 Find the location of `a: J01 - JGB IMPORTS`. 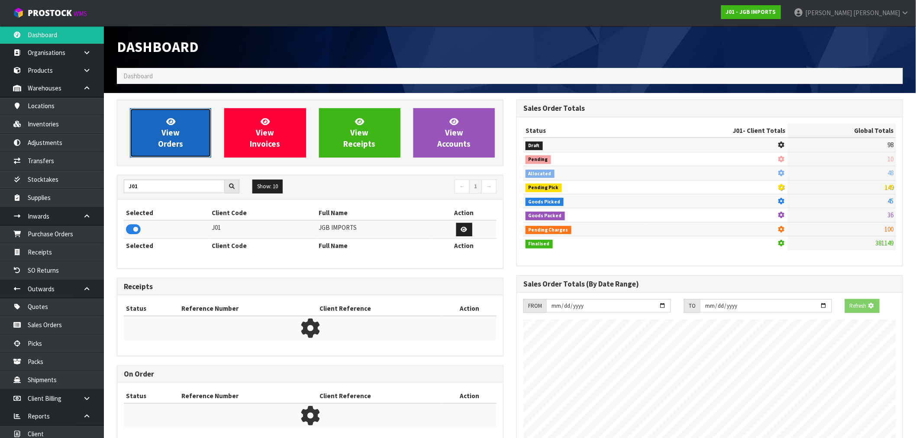

a: J01 - JGB IMPORTS is located at coordinates (751, 12).